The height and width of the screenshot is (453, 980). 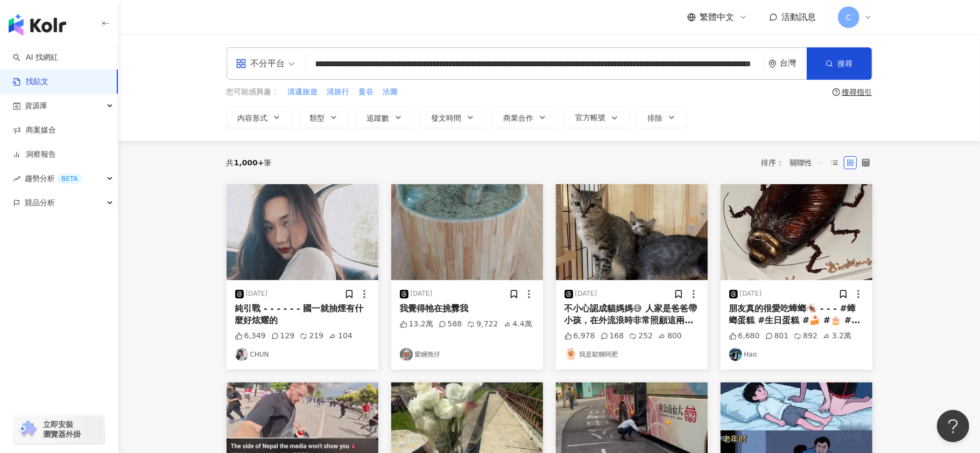 I want to click on span: 立即安裝 瀏覽器外掛, so click(x=62, y=429).